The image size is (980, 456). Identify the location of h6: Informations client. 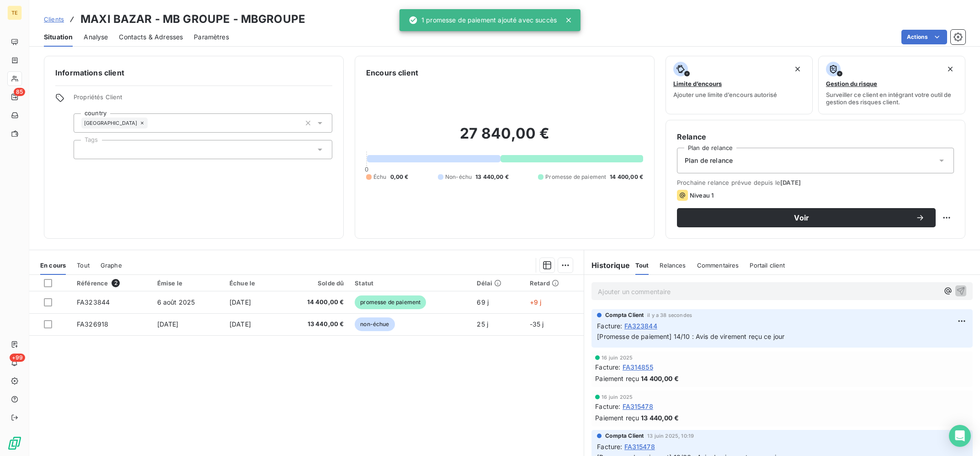
(194, 73).